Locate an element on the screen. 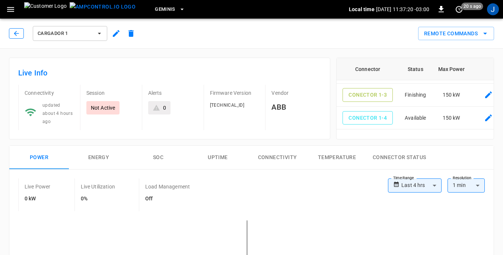  img: ampcontrol.io logo is located at coordinates (102, 7).